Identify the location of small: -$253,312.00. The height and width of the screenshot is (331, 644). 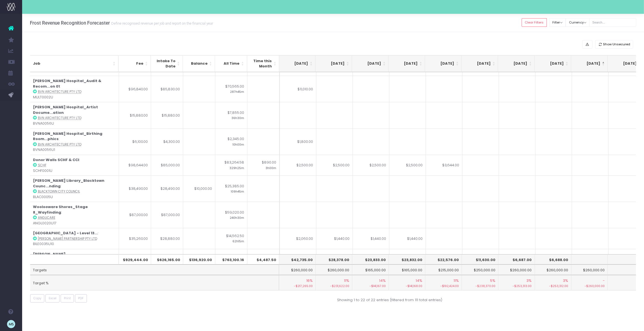
(553, 286).